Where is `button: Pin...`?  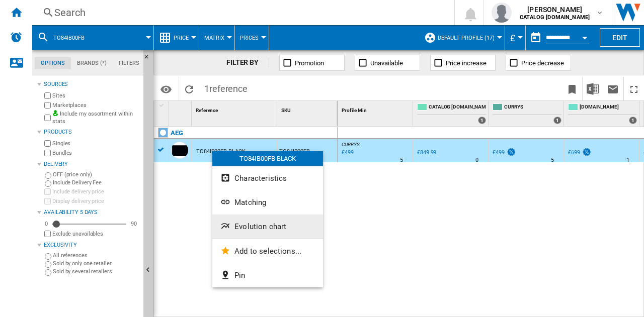 button: Pin... is located at coordinates (267, 275).